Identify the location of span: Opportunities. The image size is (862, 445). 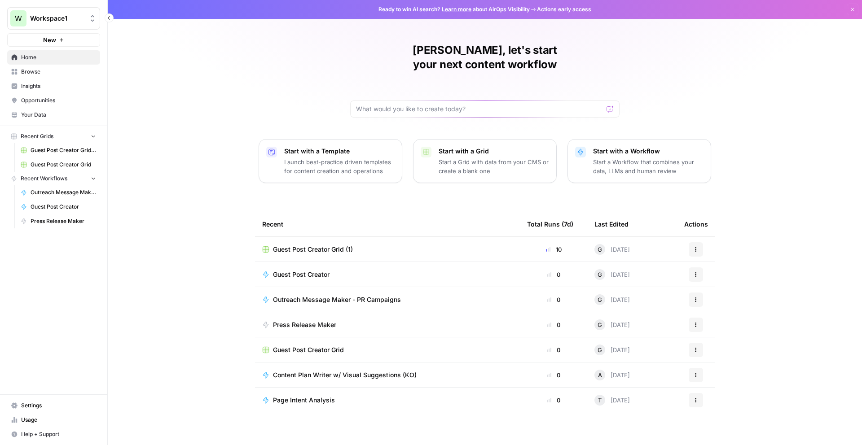
(58, 101).